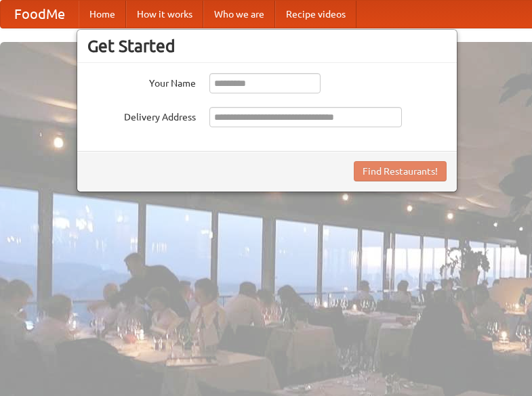  I want to click on button: Find Restaurants!, so click(399, 171).